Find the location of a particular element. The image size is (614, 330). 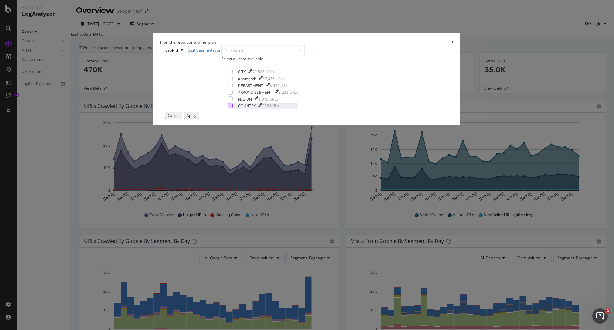

div: 67,465 URLs is located at coordinates (273, 79).